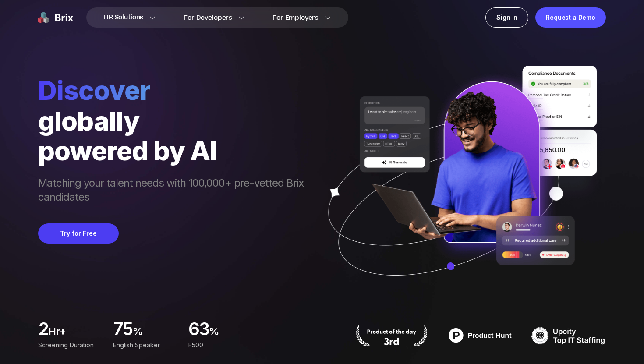 This screenshot has height=364, width=644. What do you see at coordinates (175, 191) in the screenshot?
I see `span: Matching your talent needs with 100,000+ pre-vetted Brix candidates` at bounding box center [175, 191].